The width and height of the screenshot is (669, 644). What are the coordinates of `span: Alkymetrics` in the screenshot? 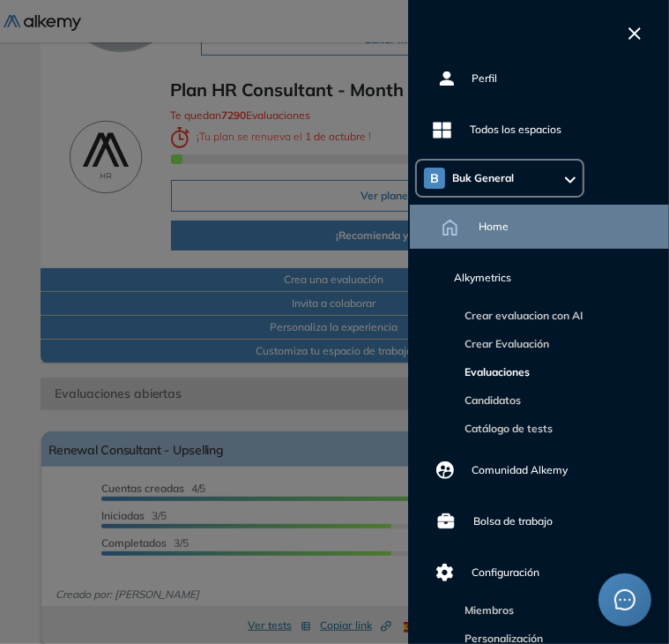 It's located at (483, 278).